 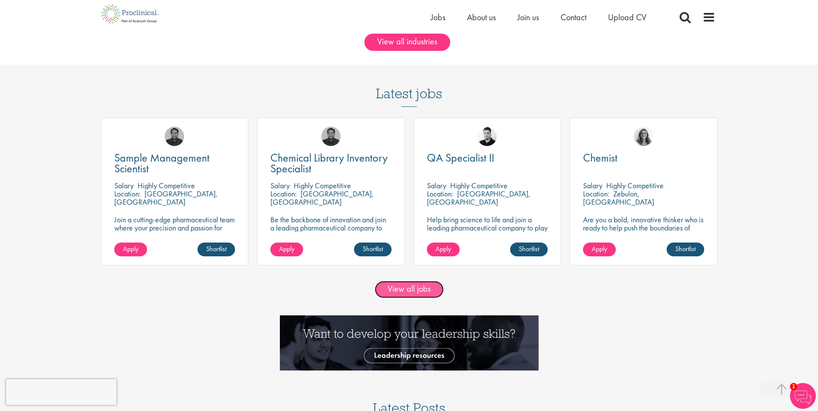 What do you see at coordinates (481, 17) in the screenshot?
I see `span: About us` at bounding box center [481, 17].